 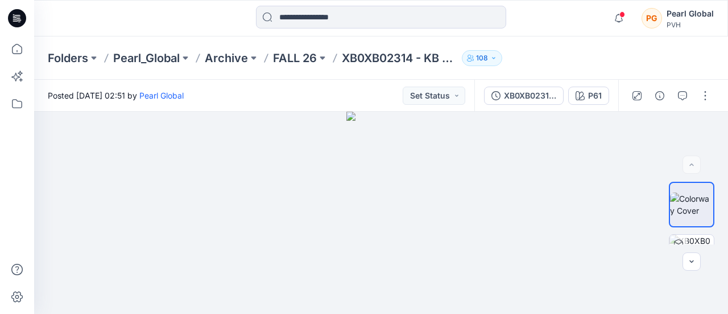 What do you see at coordinates (146, 58) in the screenshot?
I see `a: Pearl_Global` at bounding box center [146, 58].